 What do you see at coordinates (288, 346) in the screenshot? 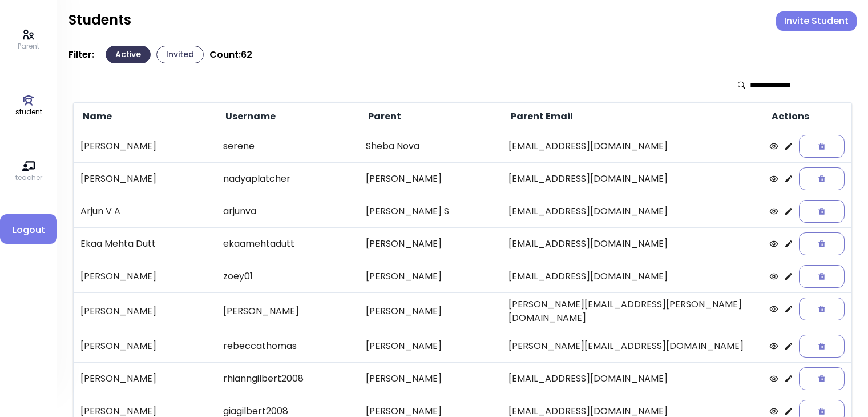
I see `td: rebeccathomas` at bounding box center [288, 346].